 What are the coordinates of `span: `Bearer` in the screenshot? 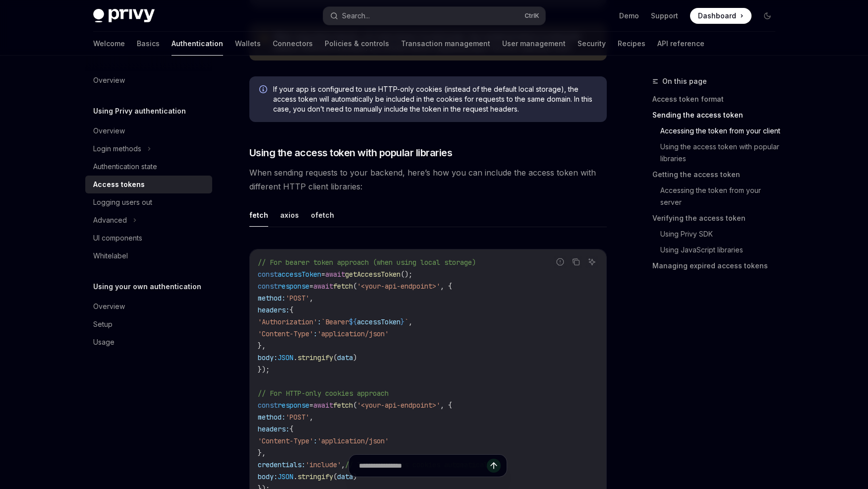 It's located at (335, 321).